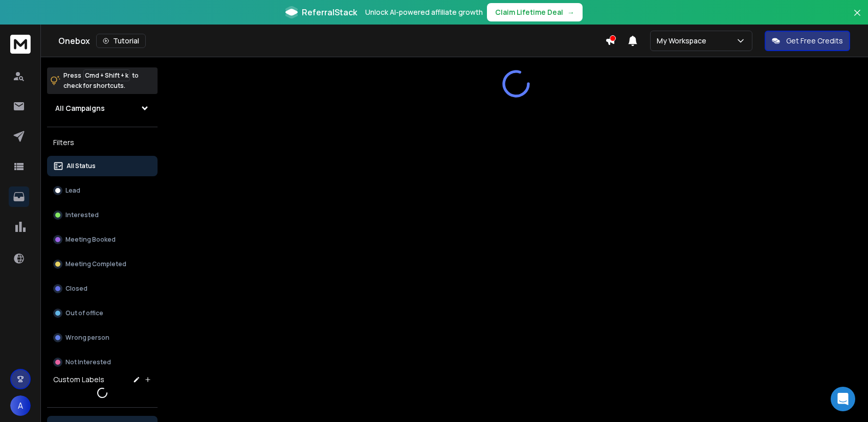 Image resolution: width=868 pixels, height=422 pixels. Describe the element at coordinates (102, 191) in the screenshot. I see `button: Lead` at that location.